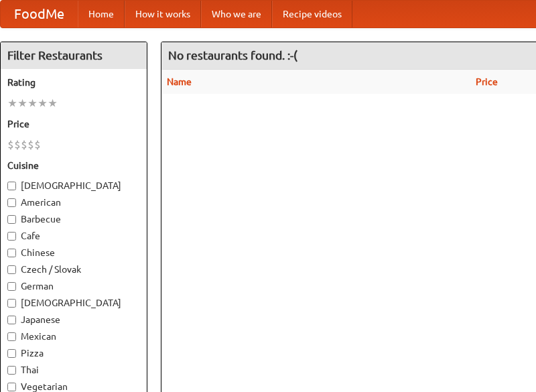  I want to click on input: Japanese, so click(11, 319).